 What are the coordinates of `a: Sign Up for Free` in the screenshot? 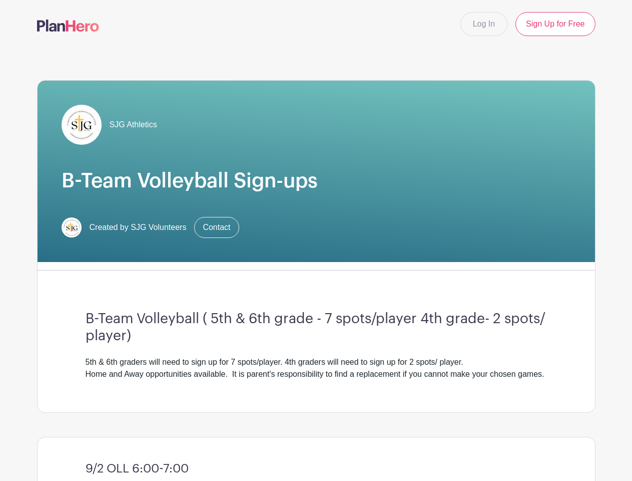 It's located at (555, 24).